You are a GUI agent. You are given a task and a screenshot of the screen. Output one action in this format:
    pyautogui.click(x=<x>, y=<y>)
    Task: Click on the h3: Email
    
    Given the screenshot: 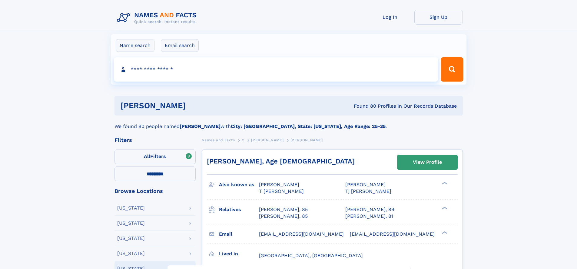 What is the action you would take?
    pyautogui.click(x=239, y=234)
    